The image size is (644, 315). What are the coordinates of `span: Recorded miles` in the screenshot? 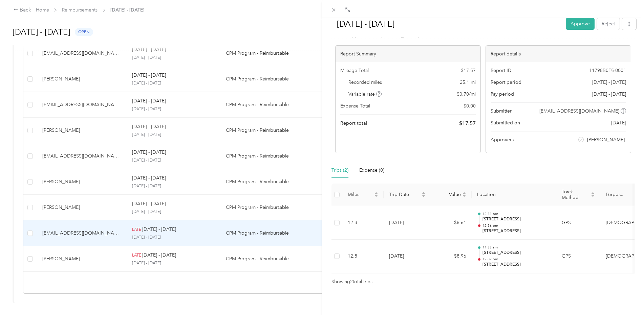 It's located at (365, 82).